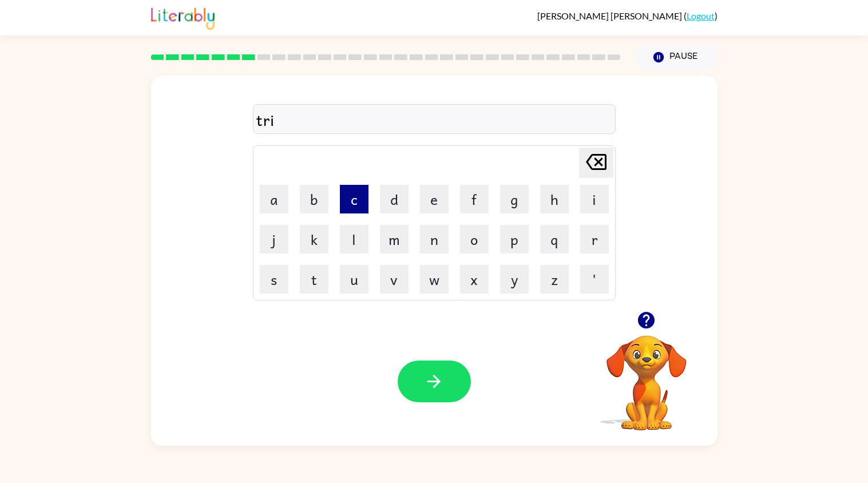 The height and width of the screenshot is (483, 868). What do you see at coordinates (700, 16) in the screenshot?
I see `a: Logout` at bounding box center [700, 16].